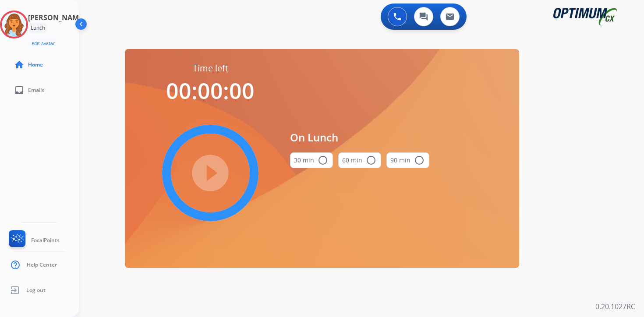 The image size is (644, 317). Describe the element at coordinates (14, 24) in the screenshot. I see `img: avatar` at that location.